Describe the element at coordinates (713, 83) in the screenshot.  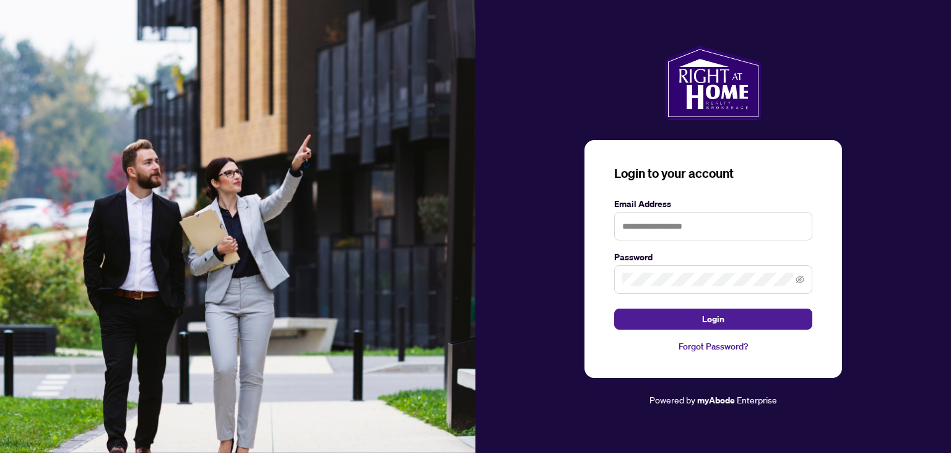
I see `img: ma-logo` at that location.